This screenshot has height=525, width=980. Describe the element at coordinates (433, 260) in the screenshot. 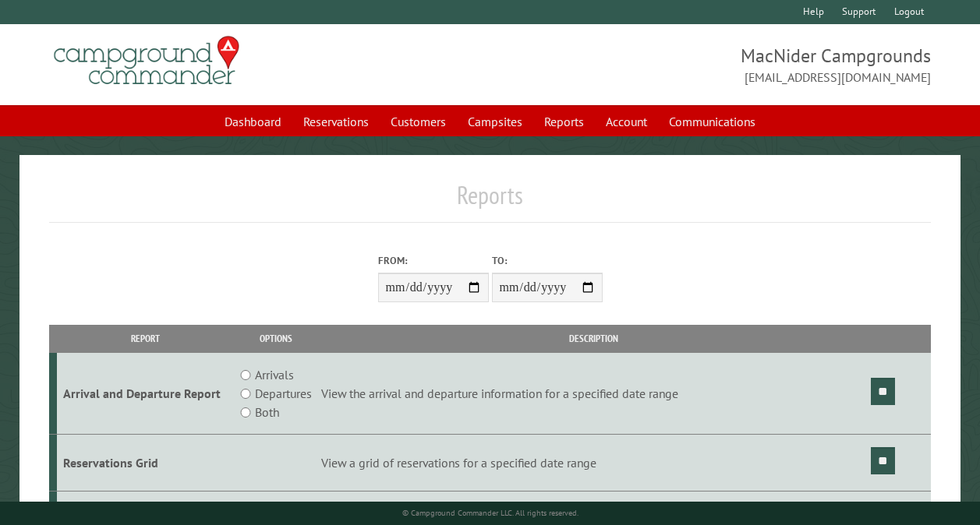

I see `label: From:` at that location.